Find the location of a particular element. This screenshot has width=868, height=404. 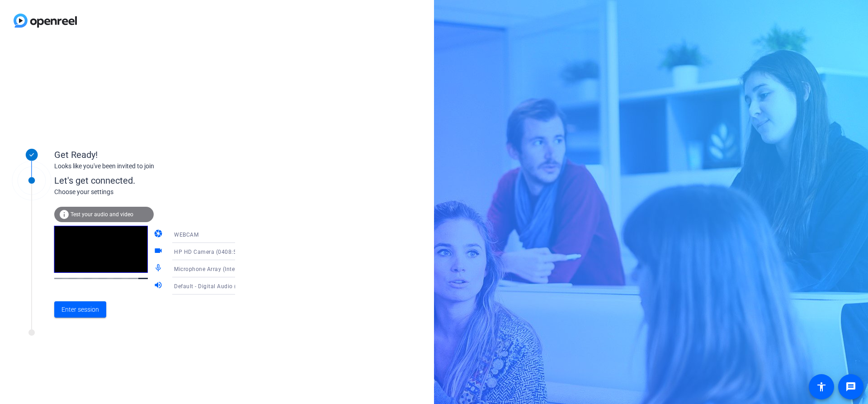

mat-icon: message is located at coordinates (851, 386).